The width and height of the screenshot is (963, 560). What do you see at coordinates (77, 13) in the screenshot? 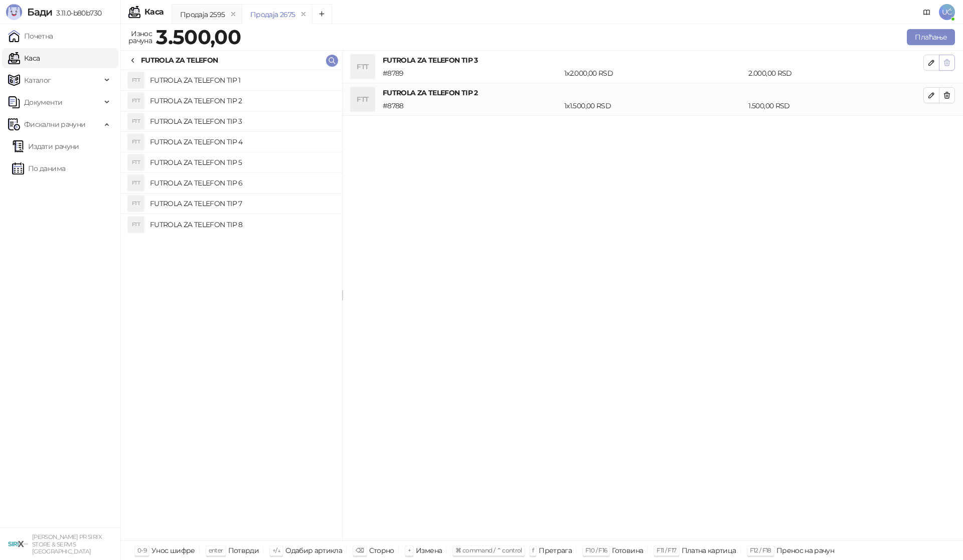
I see `span: 3.11.0-b80b730` at bounding box center [77, 13].